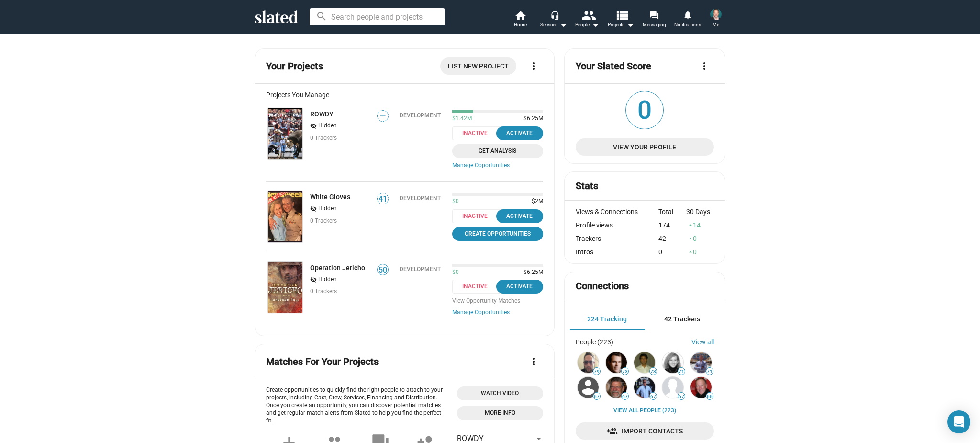 This screenshot has width=980, height=443. Describe the element at coordinates (644, 387) in the screenshot. I see `img: Greg Maloney` at that location.